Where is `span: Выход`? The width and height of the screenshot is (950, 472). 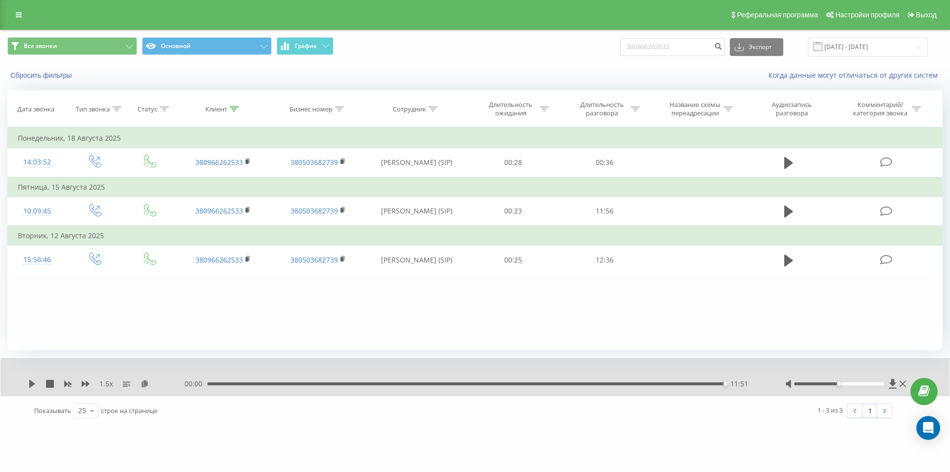 span: Выход is located at coordinates (927, 15).